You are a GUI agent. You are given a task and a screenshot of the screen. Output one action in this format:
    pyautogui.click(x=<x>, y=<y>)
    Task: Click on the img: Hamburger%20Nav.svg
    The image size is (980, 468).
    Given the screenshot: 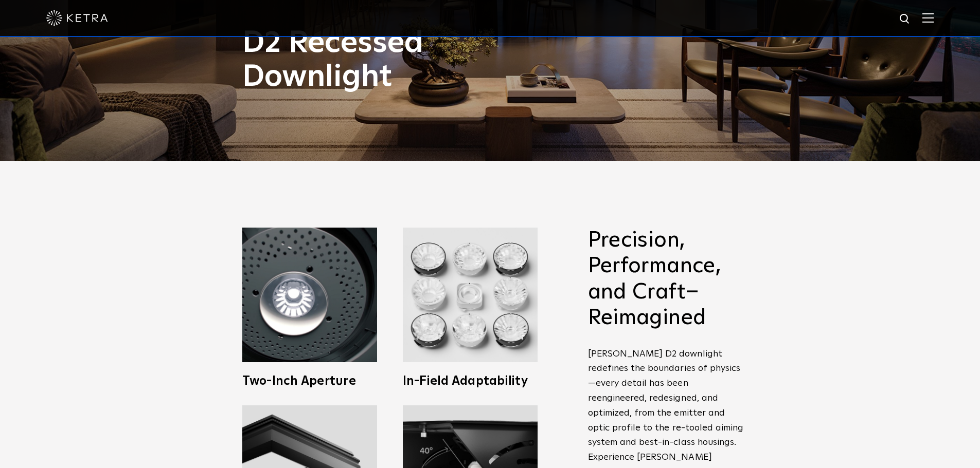 What is the action you would take?
    pyautogui.click(x=928, y=17)
    